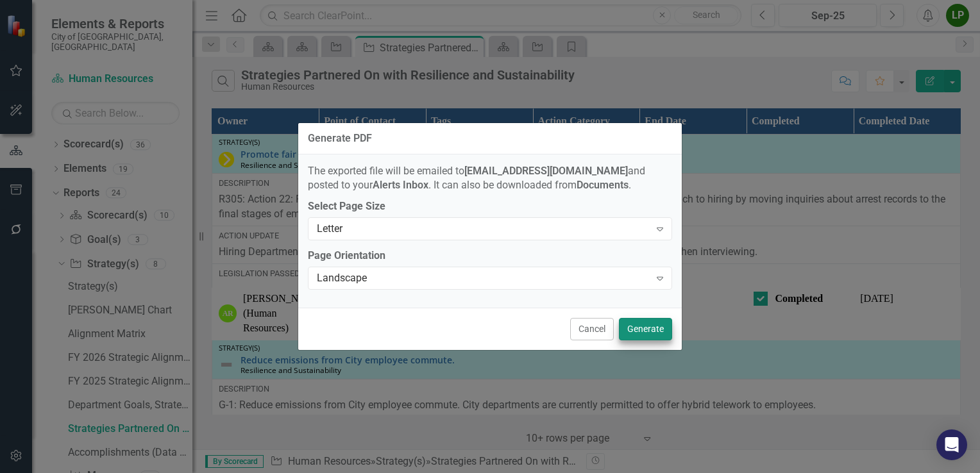 This screenshot has height=473, width=980. I want to click on strong: Alerts Inbox, so click(400, 185).